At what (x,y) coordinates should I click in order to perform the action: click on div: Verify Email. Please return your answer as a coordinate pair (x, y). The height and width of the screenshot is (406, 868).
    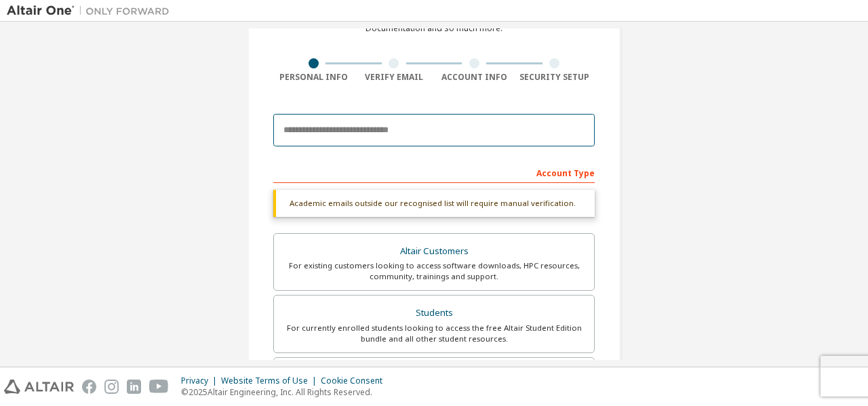
    Looking at the image, I should click on (394, 77).